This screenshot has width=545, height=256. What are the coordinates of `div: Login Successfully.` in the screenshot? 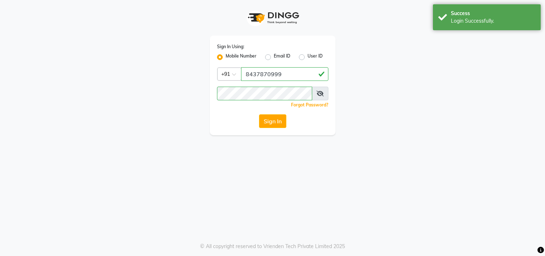 It's located at (492, 21).